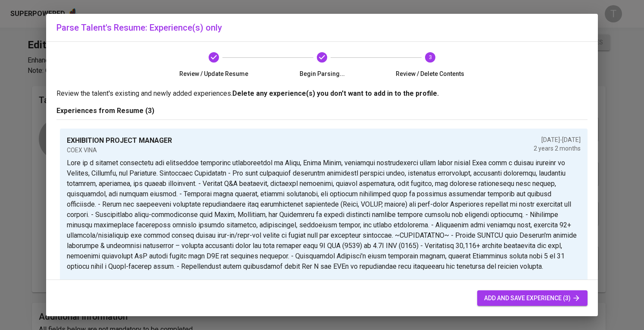 This screenshot has height=330, width=644. Describe the element at coordinates (557, 148) in the screenshot. I see `p: 2 years 2 months` at that location.